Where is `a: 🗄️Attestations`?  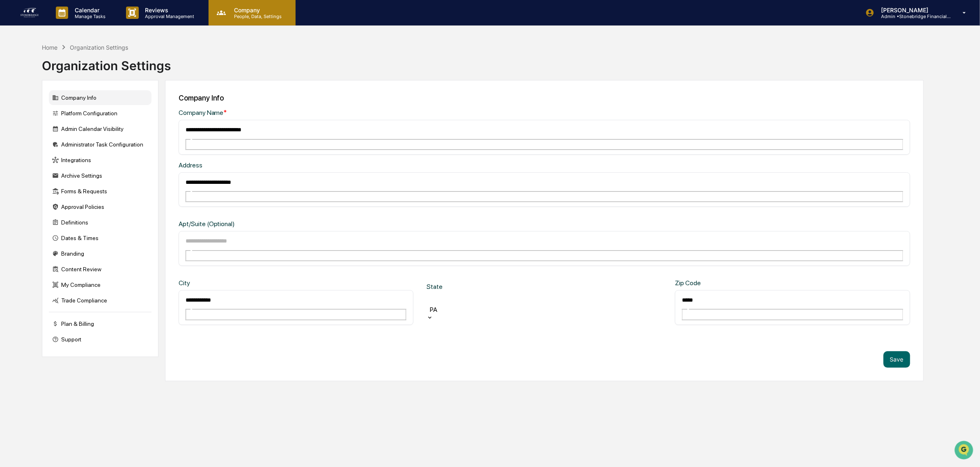 a: 🗄️Attestations is located at coordinates (80, 108).